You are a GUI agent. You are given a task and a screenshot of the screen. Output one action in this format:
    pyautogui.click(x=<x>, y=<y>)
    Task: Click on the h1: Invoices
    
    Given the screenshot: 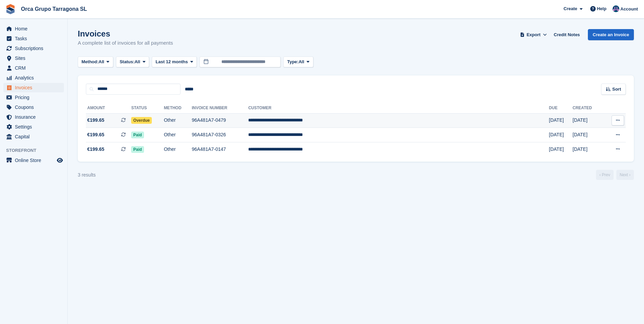 What is the action you would take?
    pyautogui.click(x=126, y=34)
    